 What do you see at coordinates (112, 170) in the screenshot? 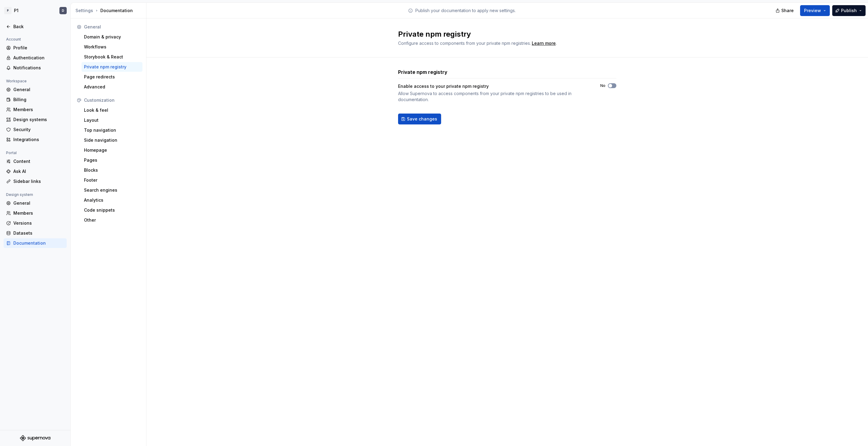
I see `div: Blocks` at bounding box center [112, 170].